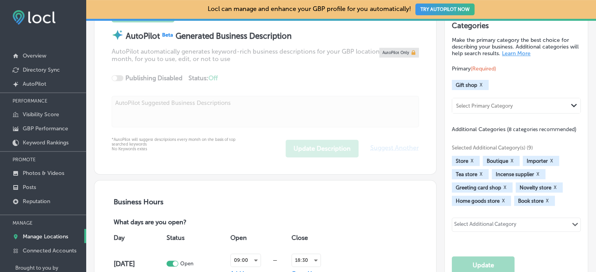 This screenshot has width=596, height=272. Describe the element at coordinates (168, 35) in the screenshot. I see `img: Beta` at that location.